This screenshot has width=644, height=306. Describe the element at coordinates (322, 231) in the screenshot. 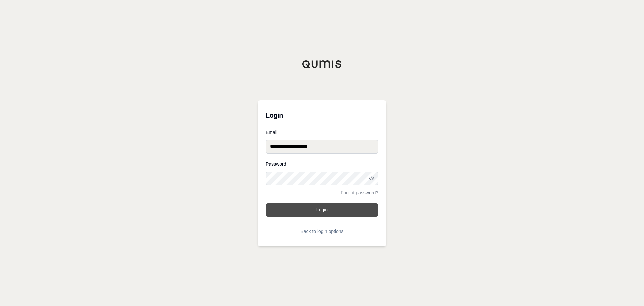

I see `button: Back to login options` at that location.